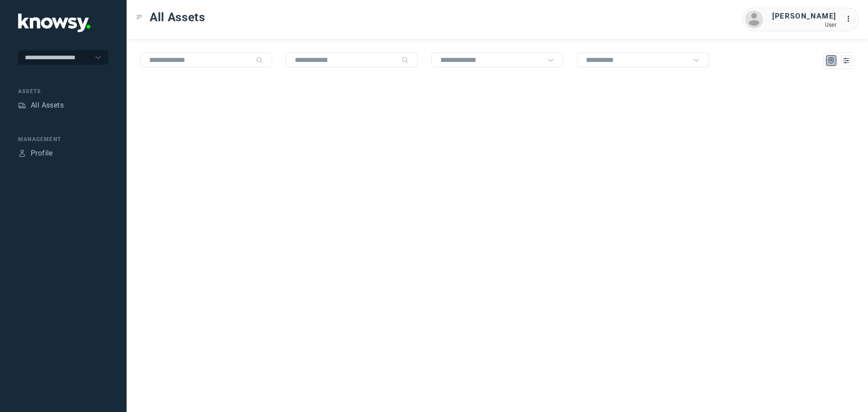 This screenshot has height=412, width=868. What do you see at coordinates (64, 139) in the screenshot?
I see `div: Management` at bounding box center [64, 139].